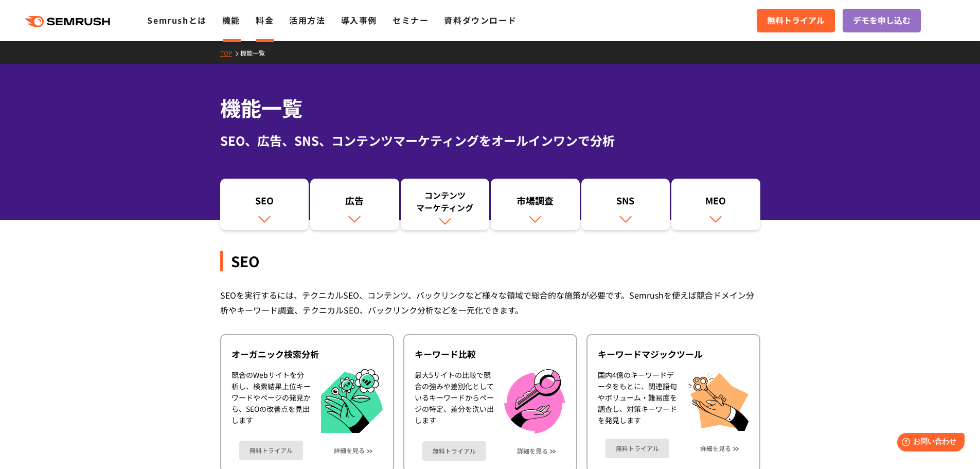 This screenshot has height=469, width=980. What do you see at coordinates (230, 52) in the screenshot?
I see `a: TOP` at bounding box center [230, 52].